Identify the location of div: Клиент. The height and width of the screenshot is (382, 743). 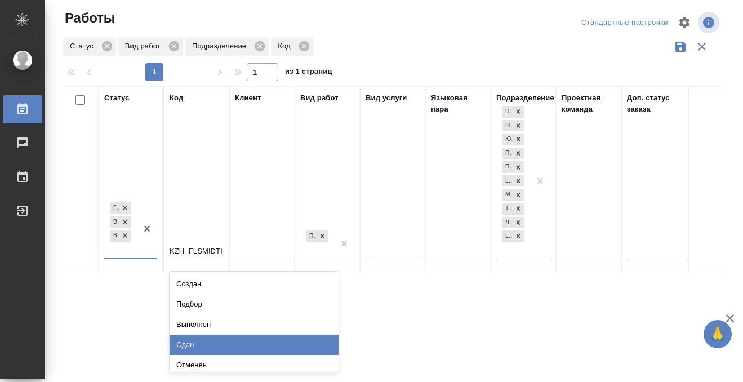
(248, 98).